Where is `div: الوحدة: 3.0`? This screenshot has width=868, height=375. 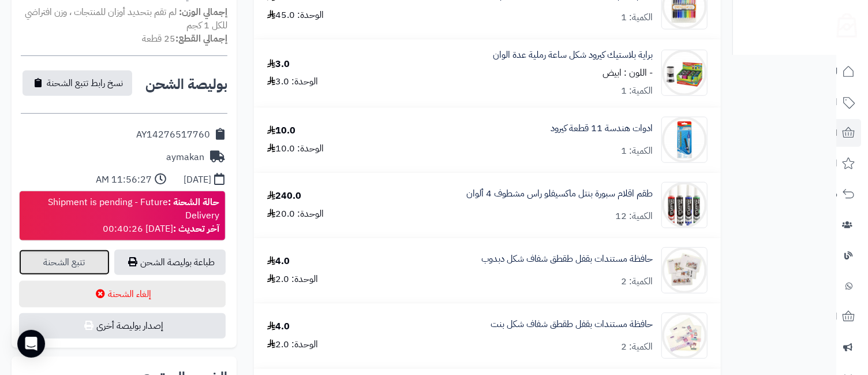 div: الوحدة: 3.0 is located at coordinates (292, 82).